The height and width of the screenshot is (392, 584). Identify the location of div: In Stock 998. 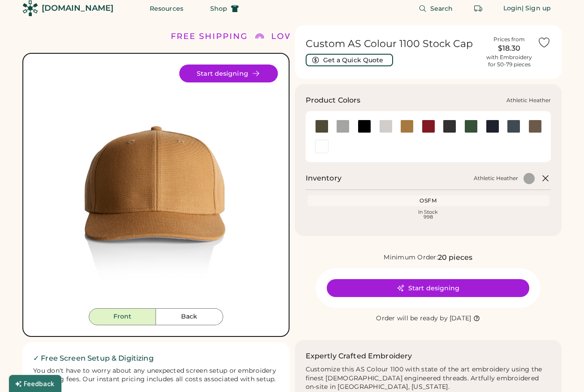
(428, 214).